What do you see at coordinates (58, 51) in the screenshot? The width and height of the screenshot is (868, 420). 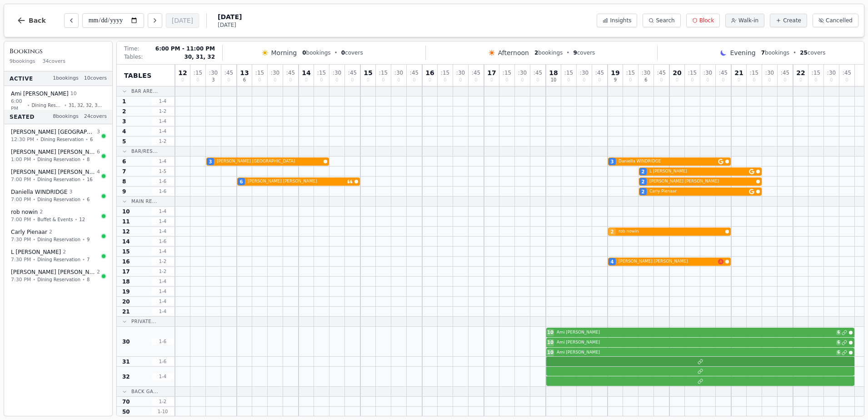 I see `h3: Bookings` at bounding box center [58, 51].